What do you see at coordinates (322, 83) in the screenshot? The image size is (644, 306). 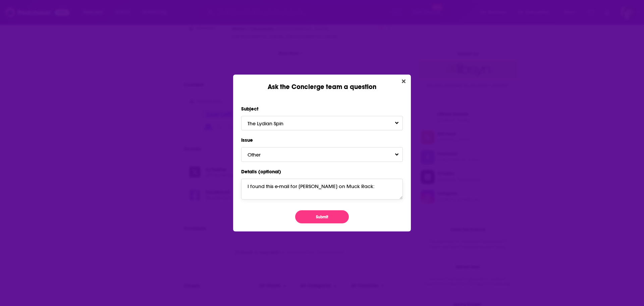 I see `div: Ask the Concierge team a question` at bounding box center [322, 83].